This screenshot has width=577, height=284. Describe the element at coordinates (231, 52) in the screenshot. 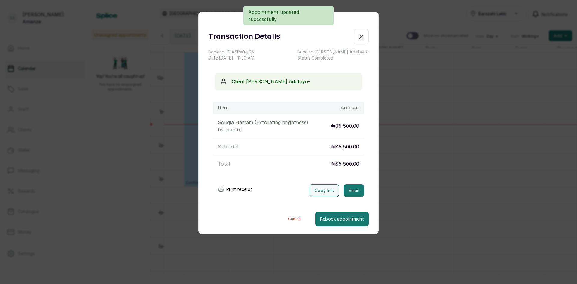

I see `p: Booking ID: # SPWiJjG5` at that location.